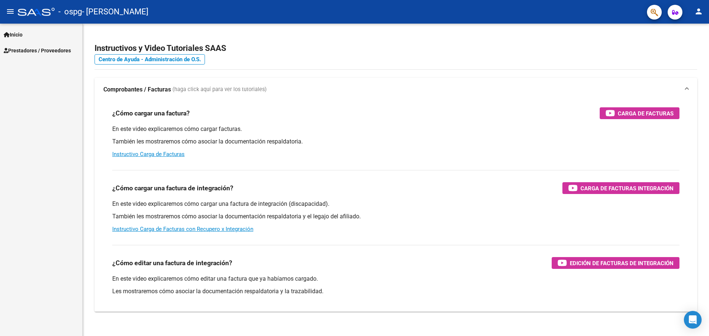  What do you see at coordinates (37, 51) in the screenshot?
I see `span: Prestadores / Proveedores` at bounding box center [37, 51].